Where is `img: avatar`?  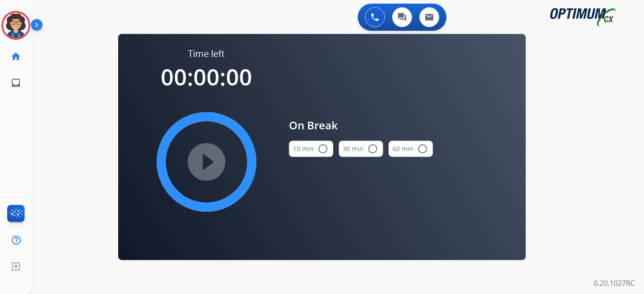
img: avatar is located at coordinates (16, 25).